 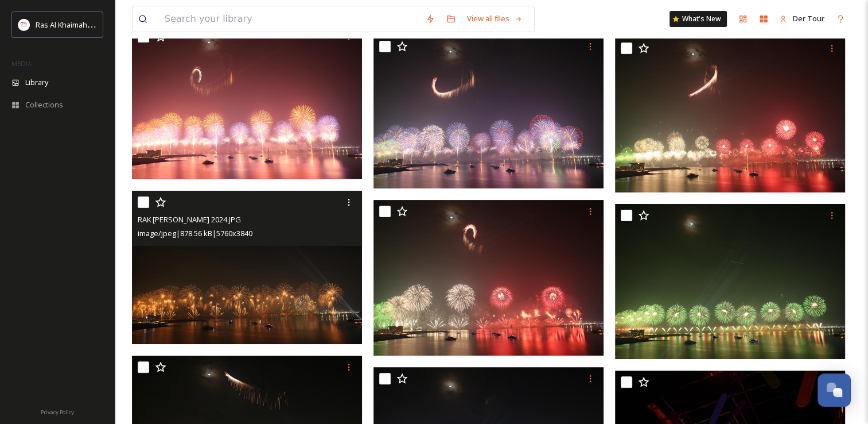 What do you see at coordinates (37, 82) in the screenshot?
I see `span: Library` at bounding box center [37, 82].